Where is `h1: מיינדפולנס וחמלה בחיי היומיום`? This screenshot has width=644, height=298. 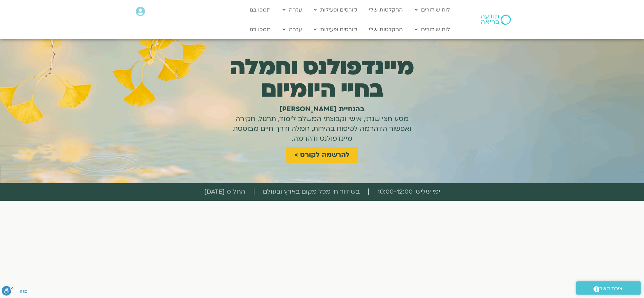 h1: מיינדפולנס וחמלה בחיי היומיום is located at coordinates (322, 78).